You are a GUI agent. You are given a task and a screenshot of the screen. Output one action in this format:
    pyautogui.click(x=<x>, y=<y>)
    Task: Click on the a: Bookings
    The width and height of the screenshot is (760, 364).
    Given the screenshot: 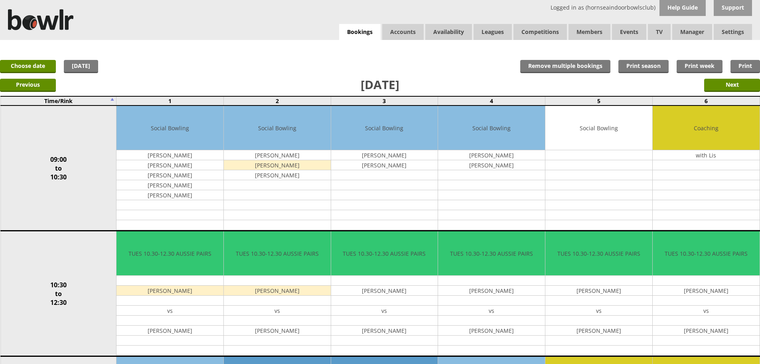 What is the action you would take?
    pyautogui.click(x=360, y=32)
    